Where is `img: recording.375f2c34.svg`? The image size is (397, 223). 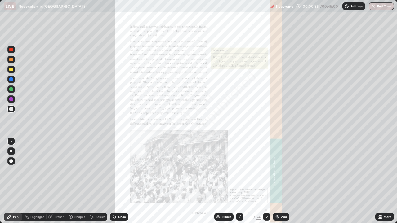 img: recording.375f2c34.svg is located at coordinates (272, 6).